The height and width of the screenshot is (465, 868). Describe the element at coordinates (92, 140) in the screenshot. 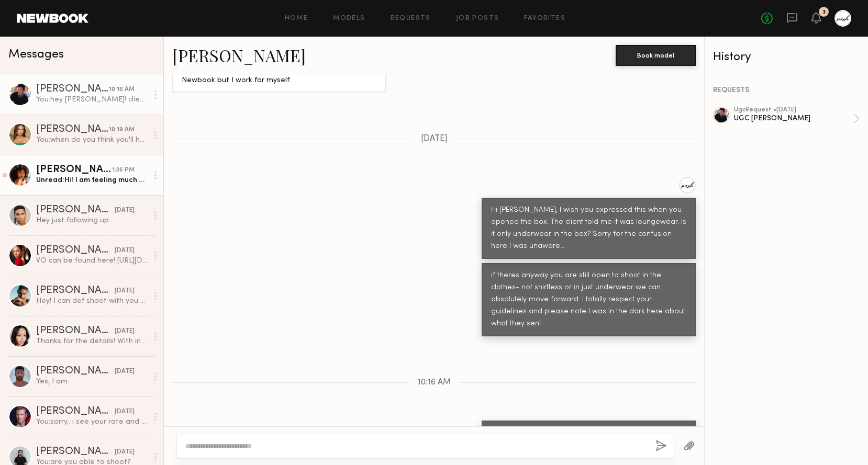

I see `div: You: when do you think you'll have everything done by :) Just so I can manage expectations.` at that location.